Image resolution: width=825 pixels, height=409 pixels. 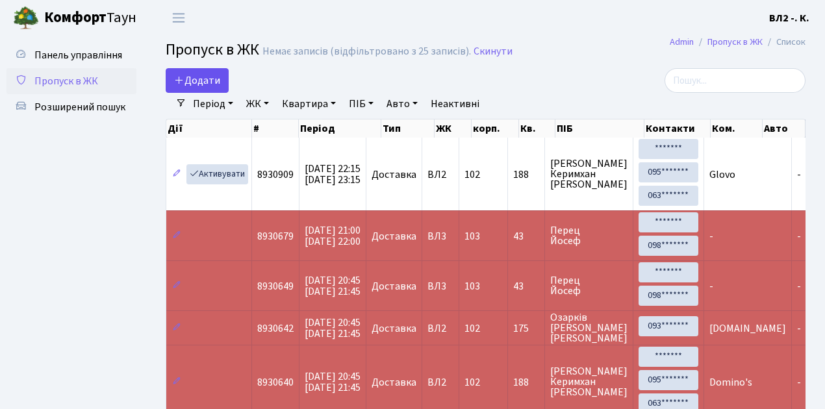 I want to click on span: 8930679, so click(x=275, y=236).